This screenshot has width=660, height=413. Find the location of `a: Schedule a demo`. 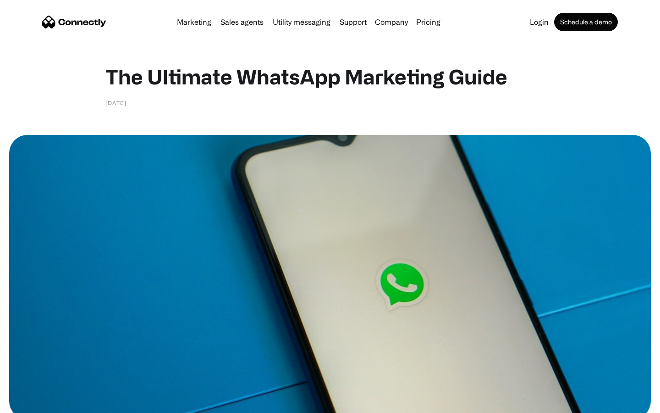

a: Schedule a demo is located at coordinates (586, 22).